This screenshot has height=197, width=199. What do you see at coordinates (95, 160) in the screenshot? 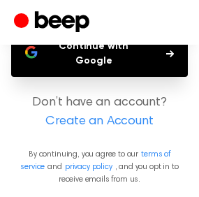
I see `a: terms of service` at bounding box center [95, 160].